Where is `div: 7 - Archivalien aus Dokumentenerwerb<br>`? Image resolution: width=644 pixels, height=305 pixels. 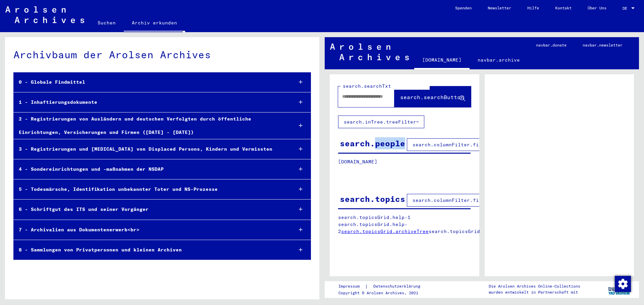
div: 7 - Archivalien aus Dokumentenerwerb<br> is located at coordinates (150, 230).